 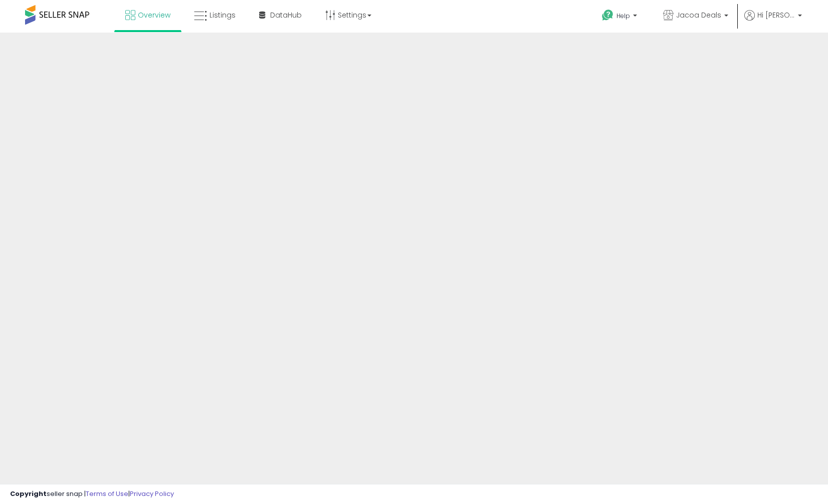 What do you see at coordinates (608, 15) in the screenshot?
I see `i: Get Help` at bounding box center [608, 15].